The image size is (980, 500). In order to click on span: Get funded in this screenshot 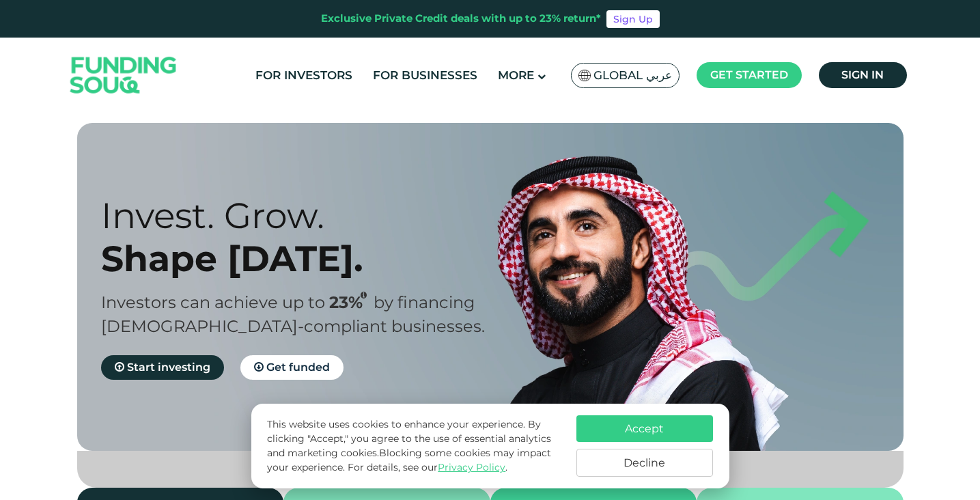, I will do `click(298, 366)`.